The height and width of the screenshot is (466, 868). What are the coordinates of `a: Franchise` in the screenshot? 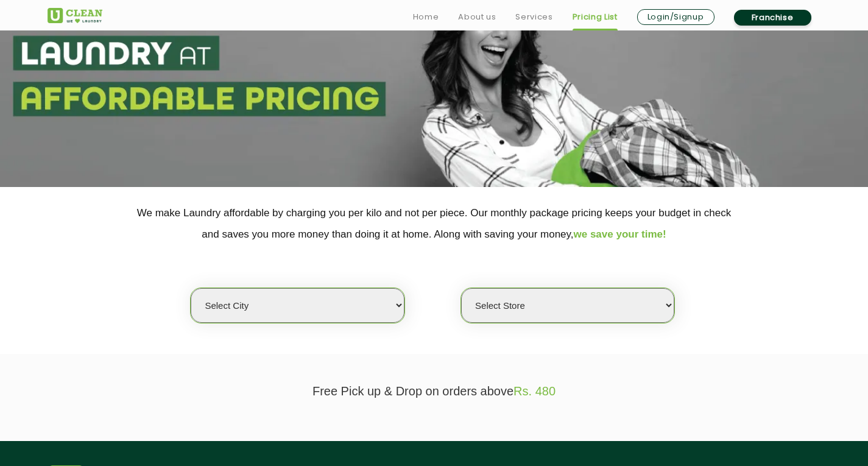 It's located at (773, 18).